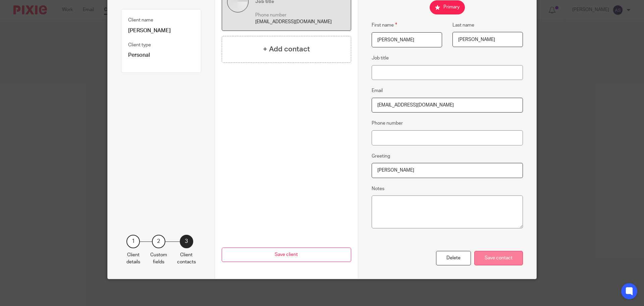 This screenshot has height=306, width=644. What do you see at coordinates (301, 15) in the screenshot?
I see `p: Phone number` at bounding box center [301, 15].